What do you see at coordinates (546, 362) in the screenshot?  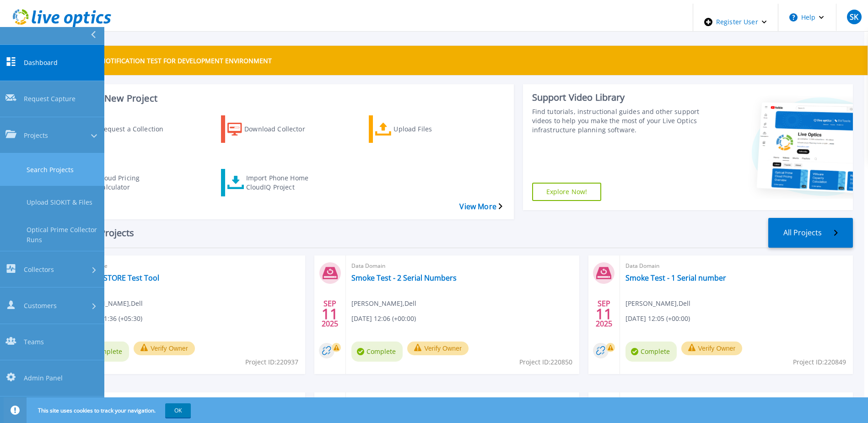 I see `span: Project ID: 220850` at bounding box center [546, 362].